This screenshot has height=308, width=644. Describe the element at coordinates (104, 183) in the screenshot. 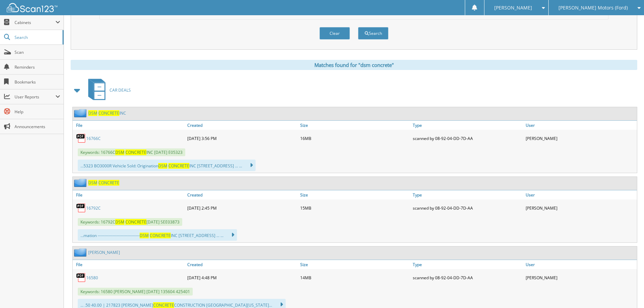

I see `a: DSM CONCRETE` at that location.